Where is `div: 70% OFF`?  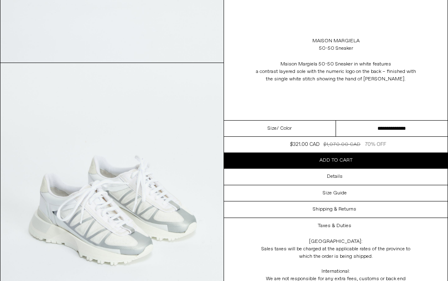 div: 70% OFF is located at coordinates (375, 145).